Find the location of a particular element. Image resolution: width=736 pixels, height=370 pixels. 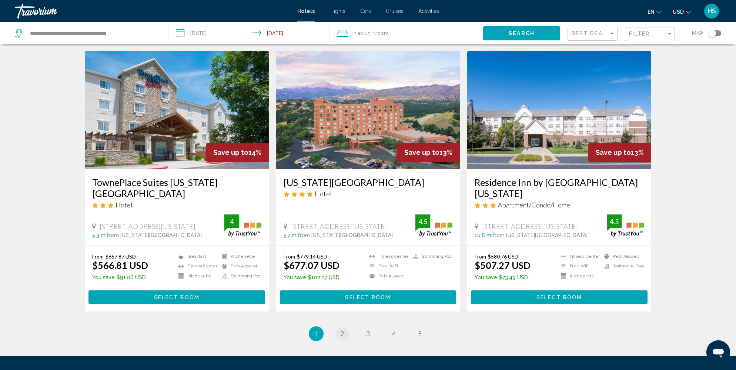

span: Hotels is located at coordinates (306, 11).